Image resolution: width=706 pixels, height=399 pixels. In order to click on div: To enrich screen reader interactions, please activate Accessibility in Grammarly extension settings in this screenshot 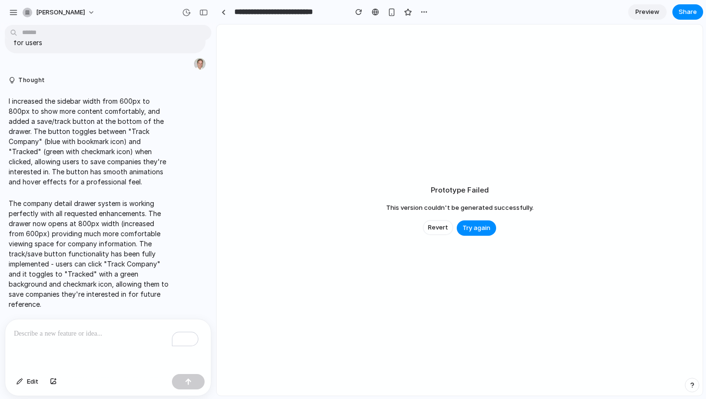, I will do `click(108, 345)`.